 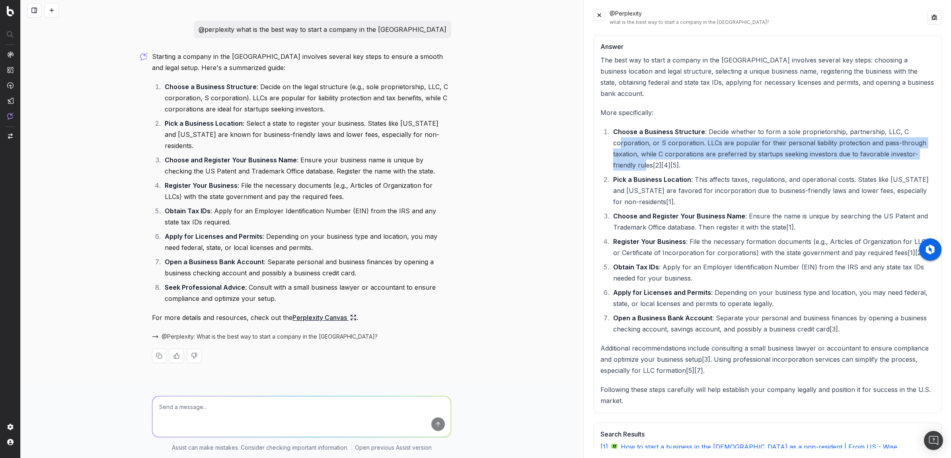 What do you see at coordinates (768, 47) in the screenshot?
I see `h3: Answer` at bounding box center [768, 47].